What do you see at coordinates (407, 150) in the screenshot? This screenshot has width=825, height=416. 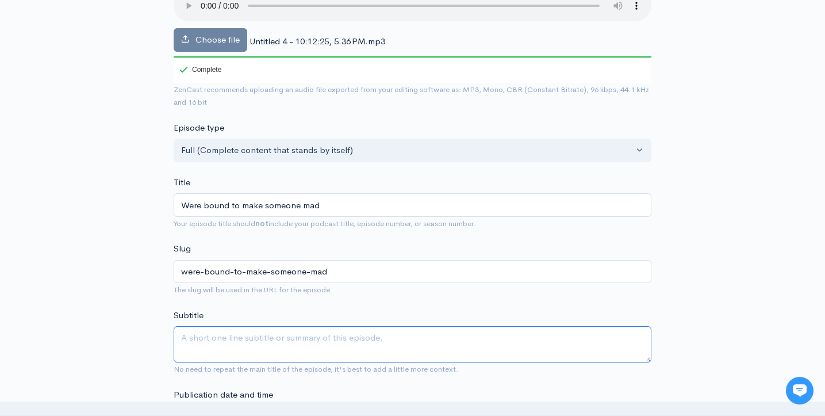 I see `div: Full (Complete content that stands by itself)` at bounding box center [407, 150].